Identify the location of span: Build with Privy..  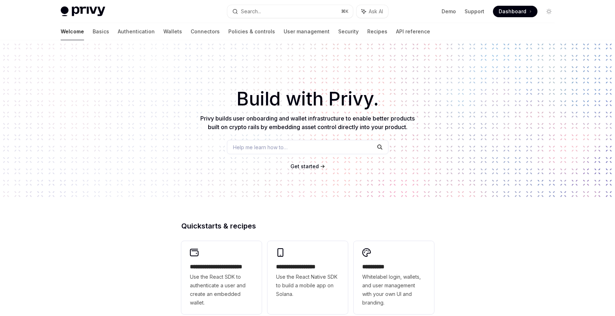
(308, 99).